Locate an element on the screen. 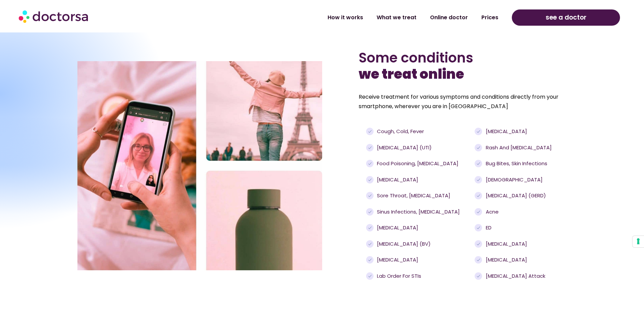  a: see a doctor is located at coordinates (566, 18).